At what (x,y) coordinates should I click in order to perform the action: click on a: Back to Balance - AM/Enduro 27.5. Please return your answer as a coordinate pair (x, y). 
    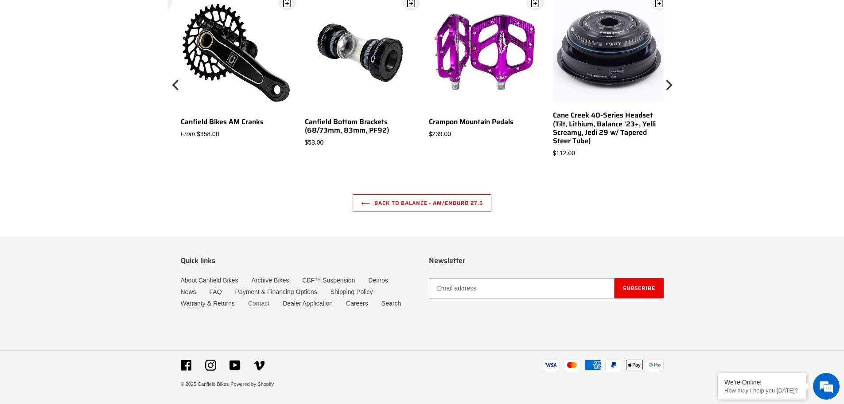
    Looking at the image, I should click on (422, 203).